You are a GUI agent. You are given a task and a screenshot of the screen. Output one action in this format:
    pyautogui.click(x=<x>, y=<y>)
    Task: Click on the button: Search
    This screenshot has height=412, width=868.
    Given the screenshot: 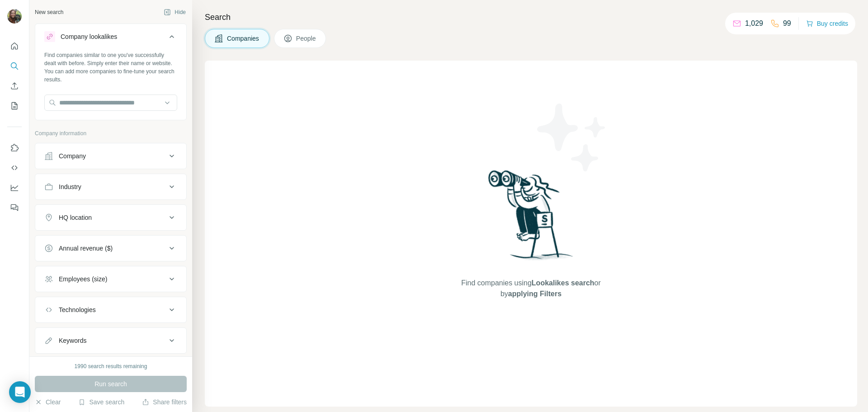 What is the action you would take?
    pyautogui.click(x=14, y=66)
    